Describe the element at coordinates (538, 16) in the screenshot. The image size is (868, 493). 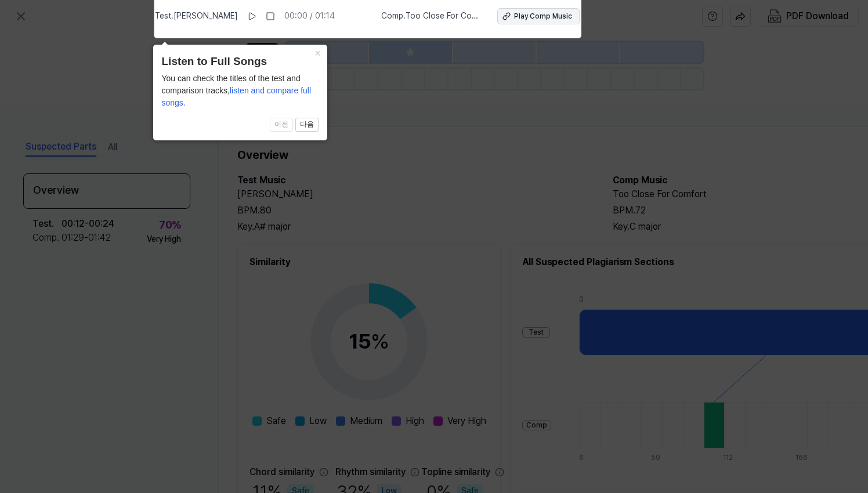
I see `a: Play Comp Music` at that location.